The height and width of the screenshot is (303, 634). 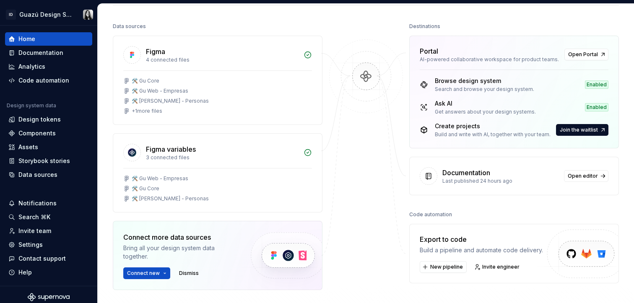 What do you see at coordinates (31, 106) in the screenshot?
I see `div: Design system data` at bounding box center [31, 106].